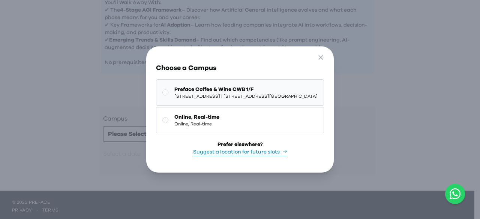 This screenshot has width=480, height=219. Describe the element at coordinates (246, 90) in the screenshot. I see `span: Preface Coffee & Wine CWB 1/F` at that location.